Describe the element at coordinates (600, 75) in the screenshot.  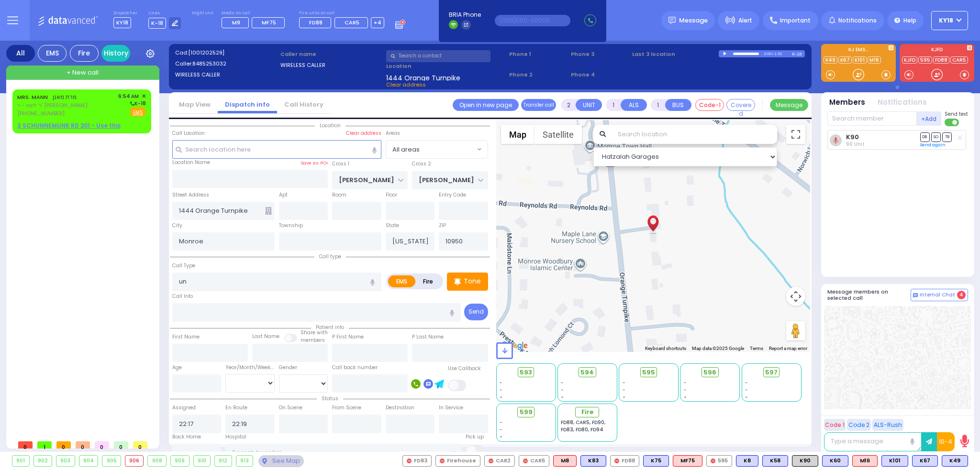
I see `span: Phone 4` at that location.